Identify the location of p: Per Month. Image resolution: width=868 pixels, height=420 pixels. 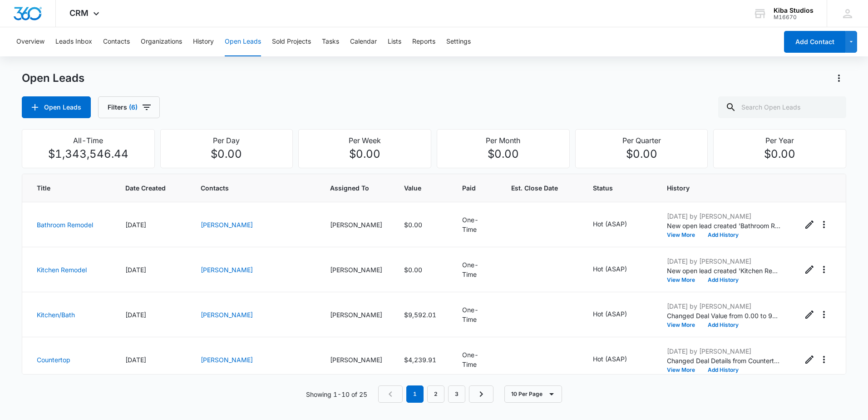
(503, 141).